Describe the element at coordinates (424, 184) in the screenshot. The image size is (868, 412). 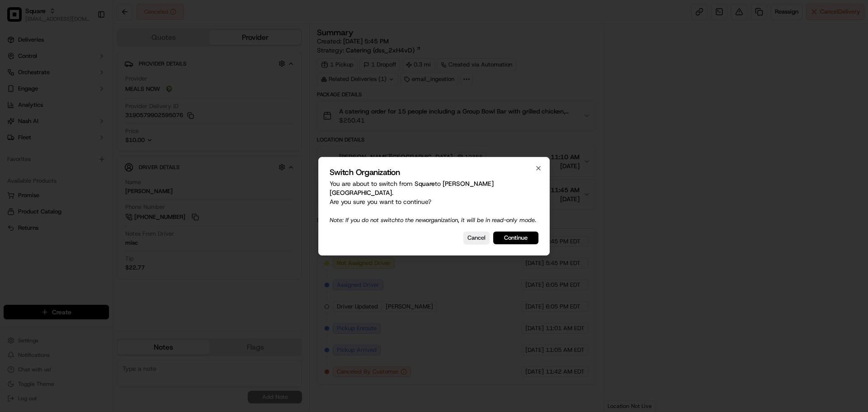
I see `span: Square` at that location.